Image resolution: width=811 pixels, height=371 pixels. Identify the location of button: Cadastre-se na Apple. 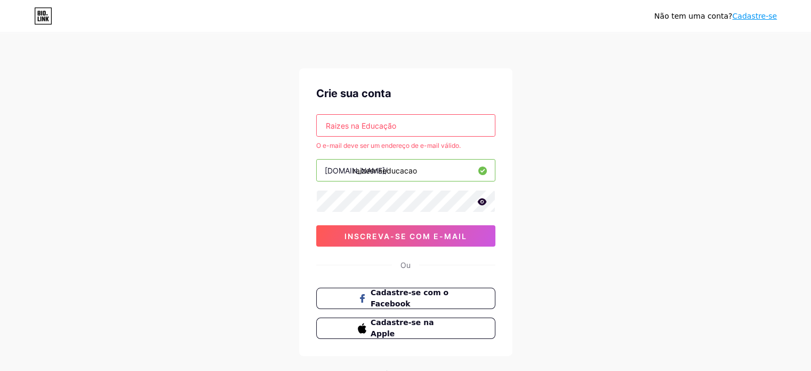
(406, 328).